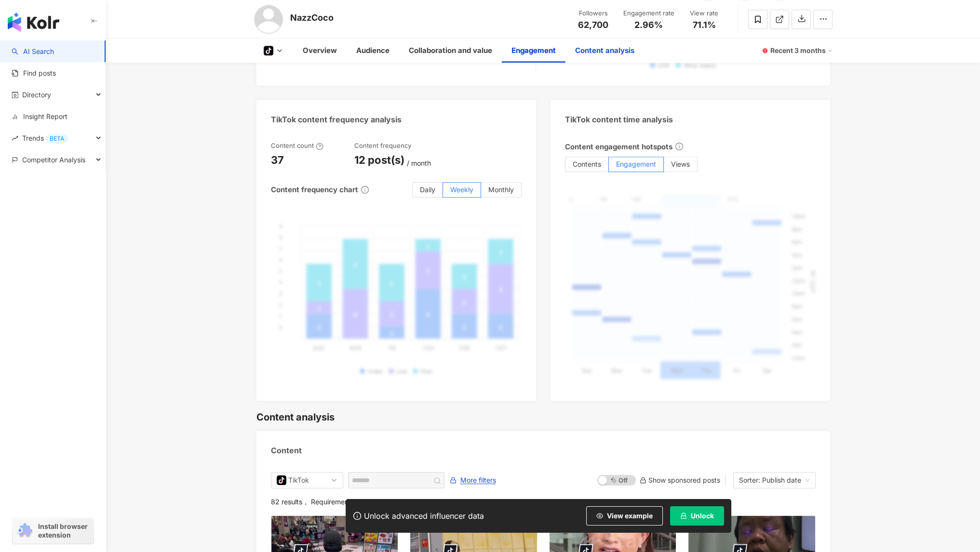  I want to click on span: Monthly, so click(501, 189).